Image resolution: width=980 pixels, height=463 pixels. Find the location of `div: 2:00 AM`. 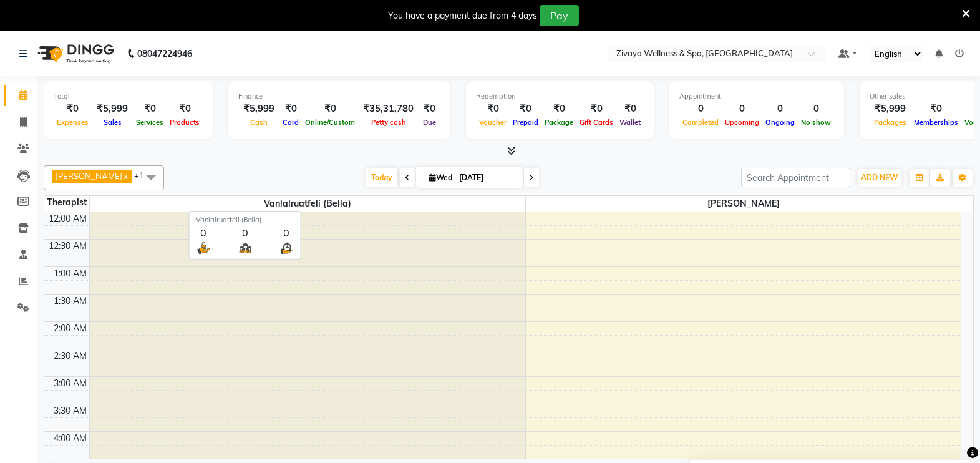

div: 2:00 AM is located at coordinates (70, 328).